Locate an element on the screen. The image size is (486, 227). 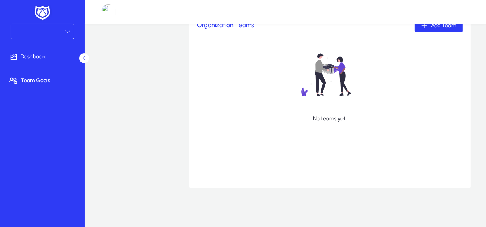
button: Add Team is located at coordinates (438, 25).